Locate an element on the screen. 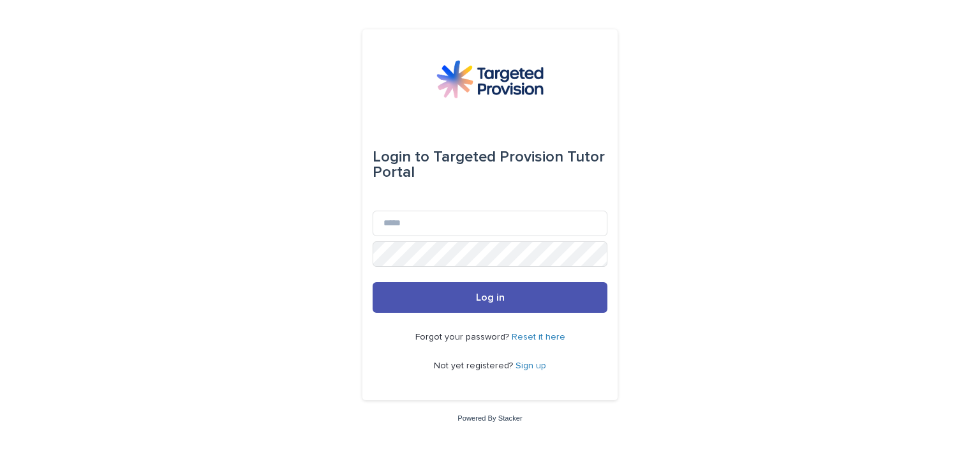 Image resolution: width=980 pixels, height=466 pixels. span: Not yet registered? is located at coordinates (475, 366).